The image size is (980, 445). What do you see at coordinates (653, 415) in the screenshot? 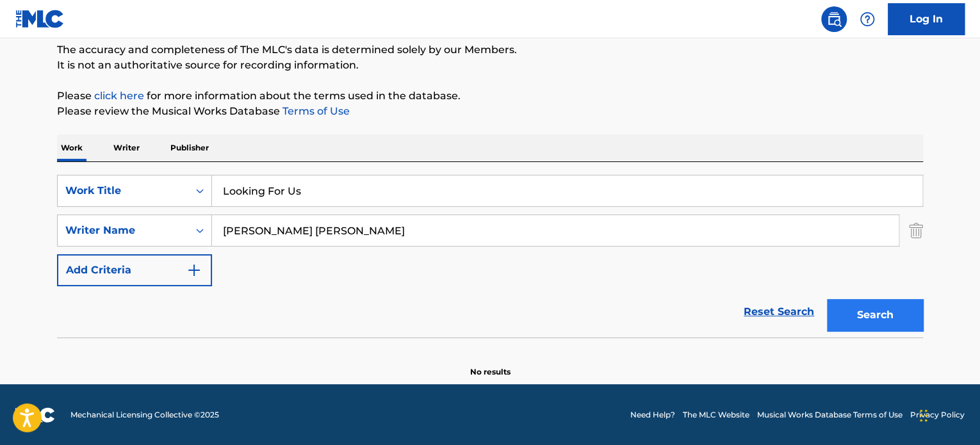
I see `a: Need Help?` at bounding box center [653, 415].